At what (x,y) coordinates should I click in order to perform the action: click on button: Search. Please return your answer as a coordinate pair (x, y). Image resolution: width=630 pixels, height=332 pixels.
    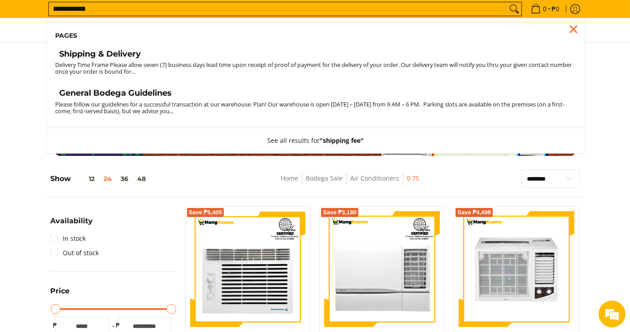
    Looking at the image, I should click on (515, 9).